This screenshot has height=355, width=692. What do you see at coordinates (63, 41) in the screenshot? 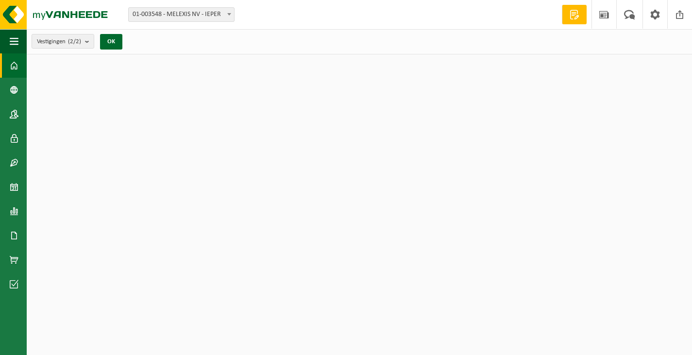
I see `button: Vestigingen(2/2)` at bounding box center [63, 41].